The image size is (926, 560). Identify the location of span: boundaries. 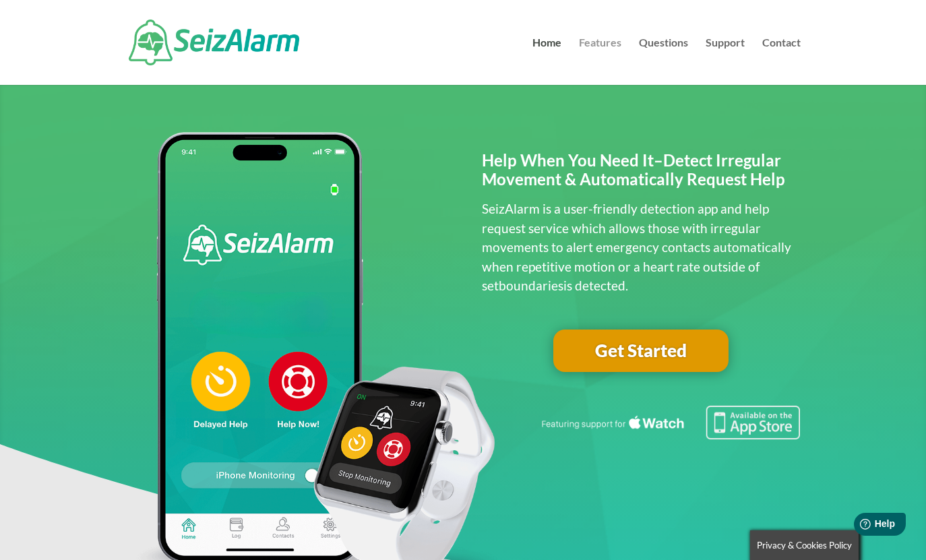
(531, 285).